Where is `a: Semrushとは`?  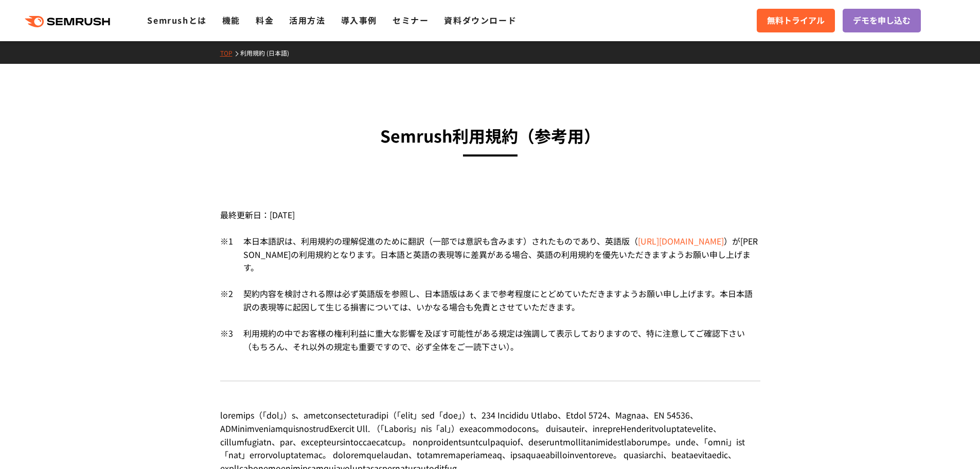 a: Semrushとは is located at coordinates (176, 20).